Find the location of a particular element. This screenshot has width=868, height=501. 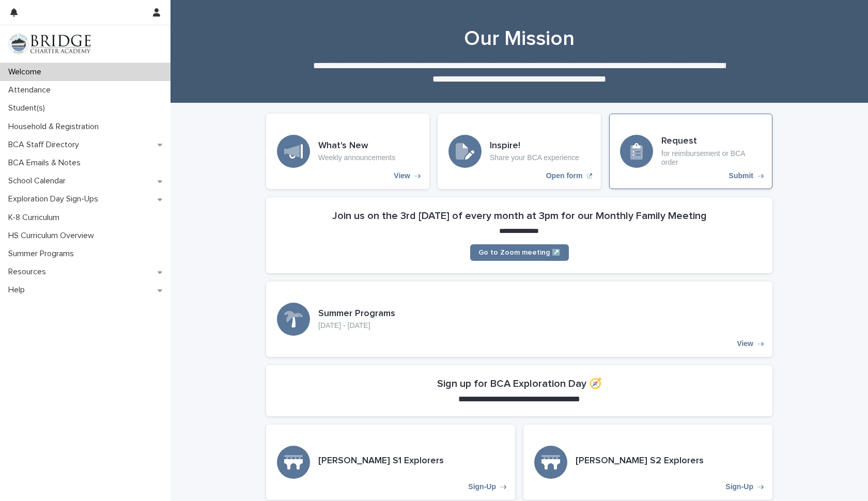

p: Share your BCA experience is located at coordinates (534, 157).